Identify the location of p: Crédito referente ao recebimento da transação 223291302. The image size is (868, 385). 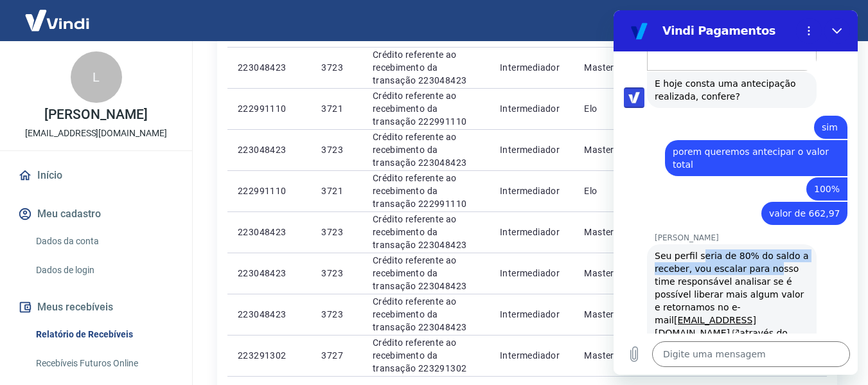
(426, 355).